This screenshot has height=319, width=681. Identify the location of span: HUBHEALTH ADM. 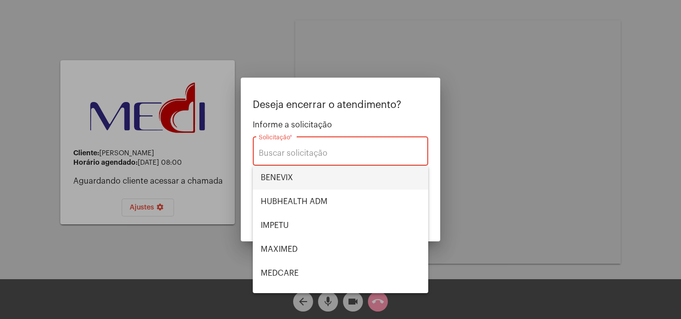
(340, 202).